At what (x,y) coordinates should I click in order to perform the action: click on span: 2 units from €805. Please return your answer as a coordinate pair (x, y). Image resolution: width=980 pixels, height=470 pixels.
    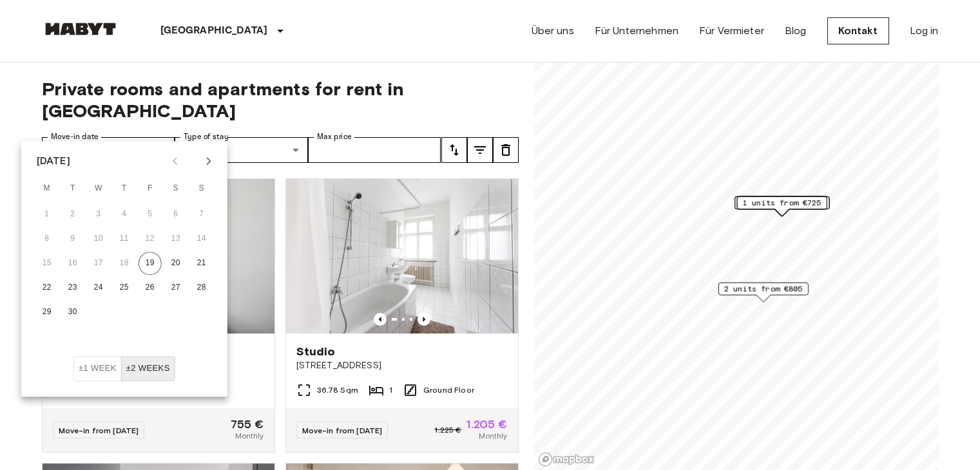
    Looking at the image, I should click on (763, 289).